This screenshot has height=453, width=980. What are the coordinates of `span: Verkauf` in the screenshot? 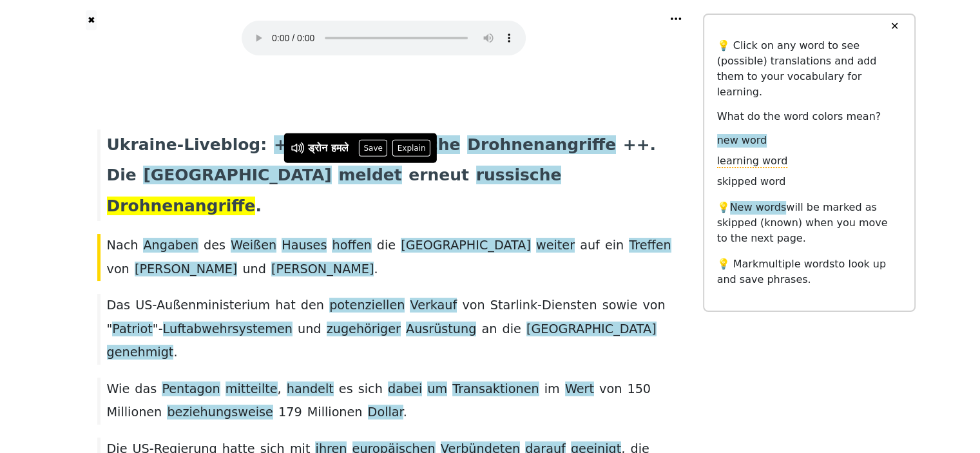 It's located at (433, 306).